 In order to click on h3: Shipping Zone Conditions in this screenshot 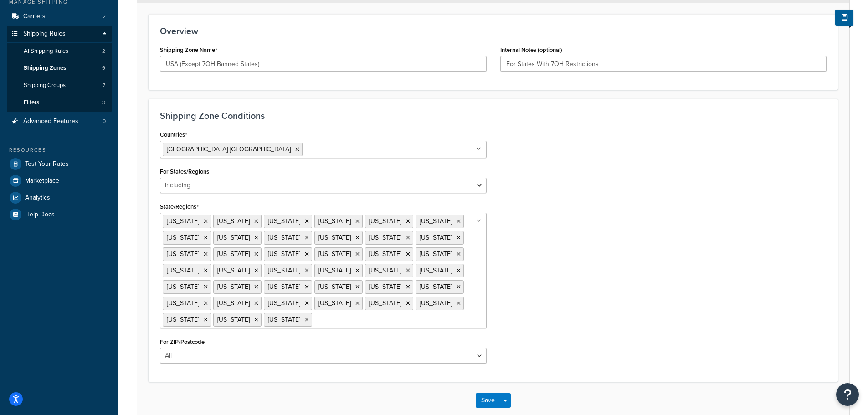, I will do `click(493, 116)`.